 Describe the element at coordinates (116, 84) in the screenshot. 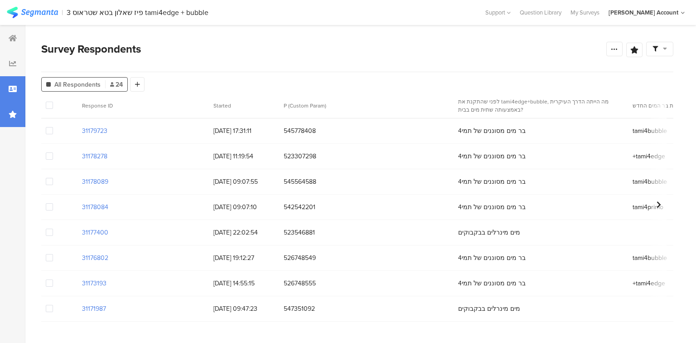

I see `span: 24` at that location.